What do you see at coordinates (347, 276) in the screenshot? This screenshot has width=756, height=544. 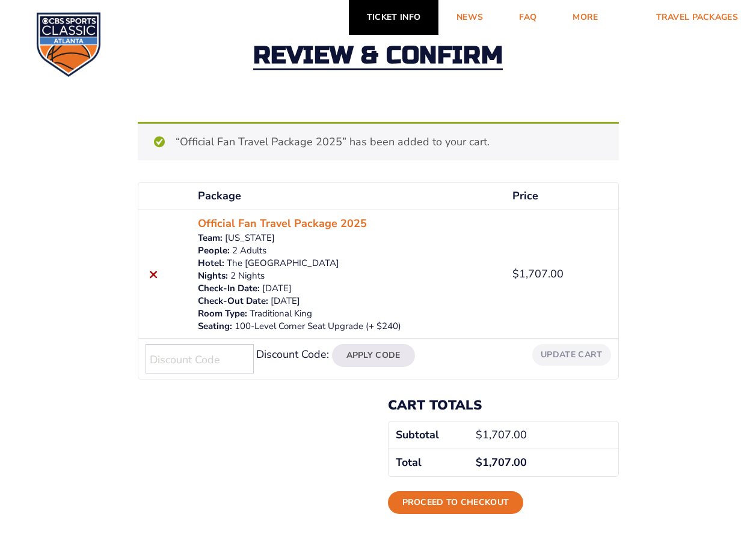 I see `p: 2 Nights` at bounding box center [347, 276].